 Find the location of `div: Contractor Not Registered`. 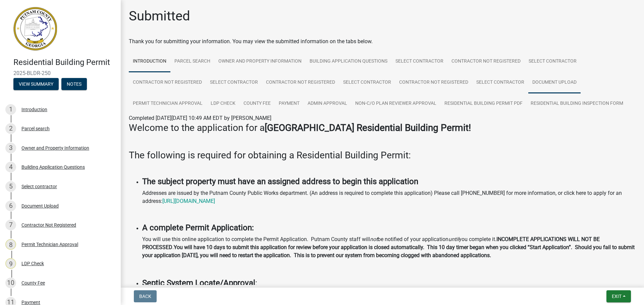

div: Contractor Not Registered is located at coordinates (49, 225).